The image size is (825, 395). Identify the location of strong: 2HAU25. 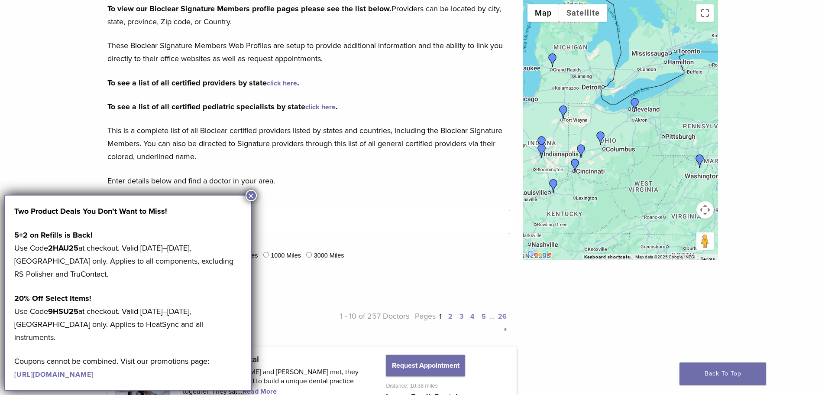
(63, 248).